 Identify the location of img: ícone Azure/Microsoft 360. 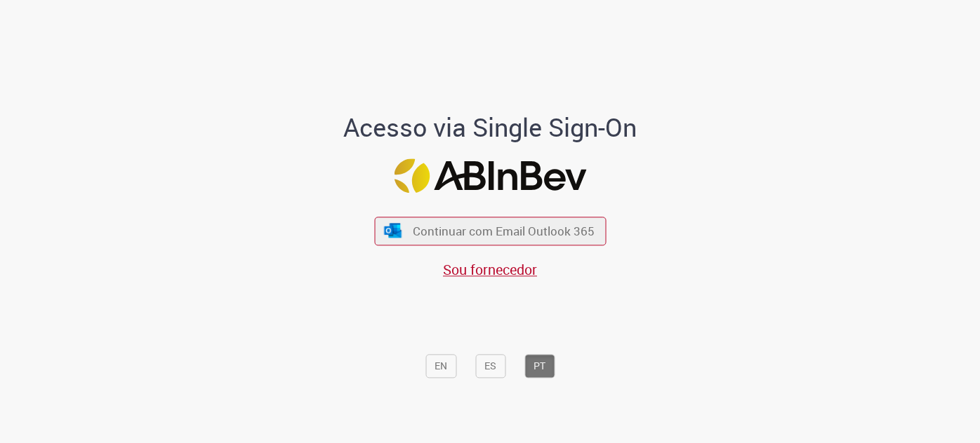
(393, 230).